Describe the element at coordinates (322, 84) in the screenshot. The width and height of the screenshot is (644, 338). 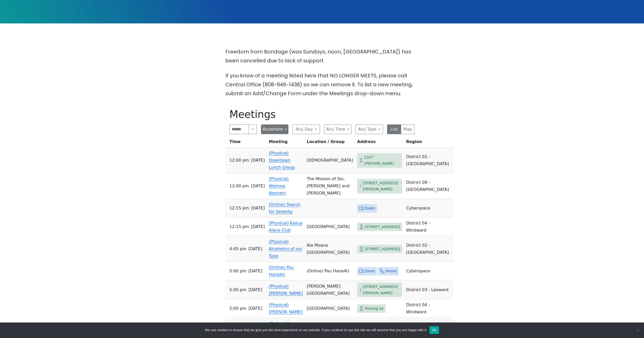
I see `p: If you know of a meeting listed here that NO LONGER MEETS, please call Central Office (808-946-14...` at that location.